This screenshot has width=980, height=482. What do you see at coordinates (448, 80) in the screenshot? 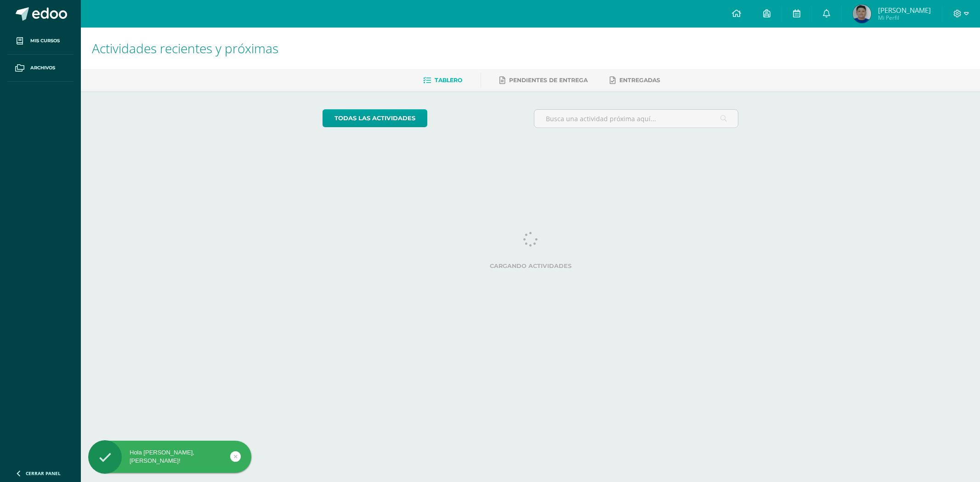
I see `span: Tablero` at bounding box center [448, 80].